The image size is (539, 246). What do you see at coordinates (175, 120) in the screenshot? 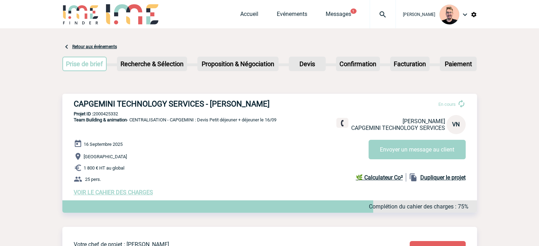
I see `span: - CENTRALISATION - CAPGEMINI : Devis Petit déjeuner + déjeuner le 16/09` at bounding box center [175, 120].